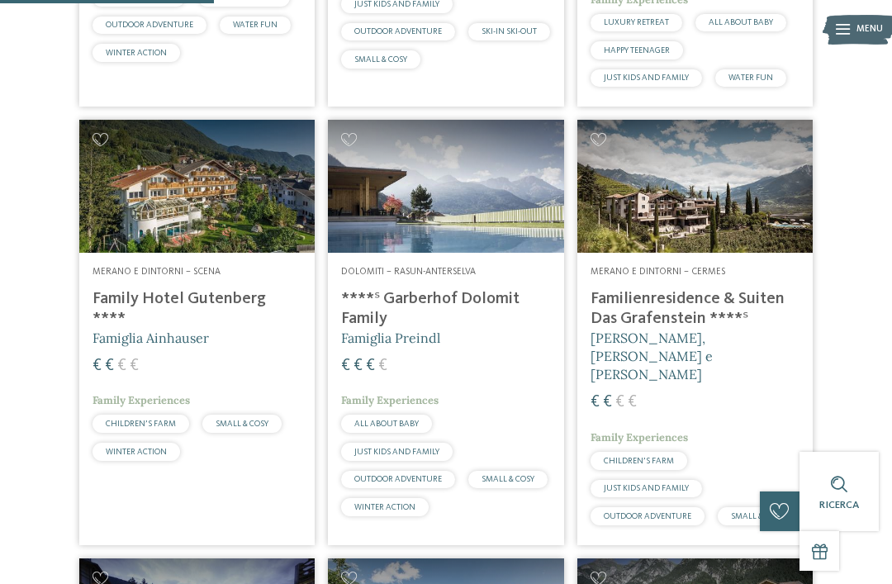  Describe the element at coordinates (695, 332) in the screenshot. I see `a: Cercate un hotel per famiglie? Qui troverete solo i migliori! Merano e dintorni – Cermes Familien...` at that location.